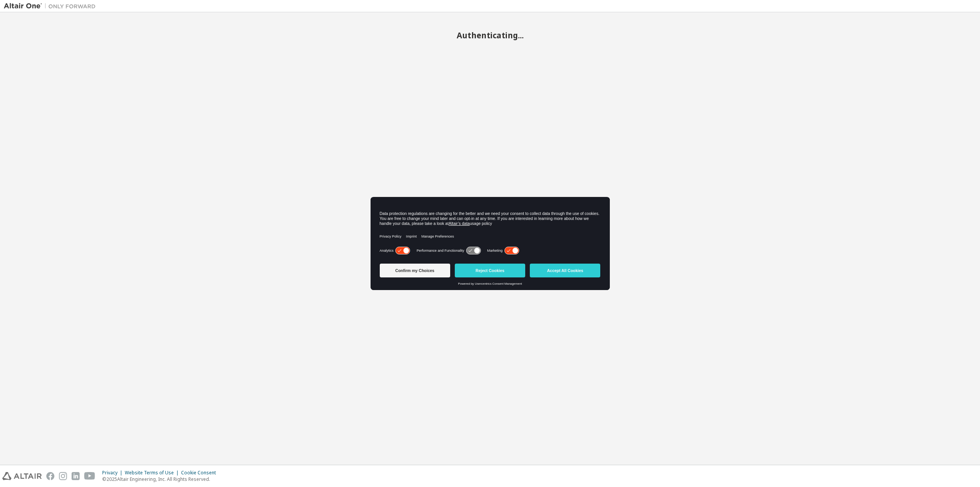 This screenshot has height=487, width=980. Describe the element at coordinates (114, 473) in the screenshot. I see `div: Privacy` at that location.